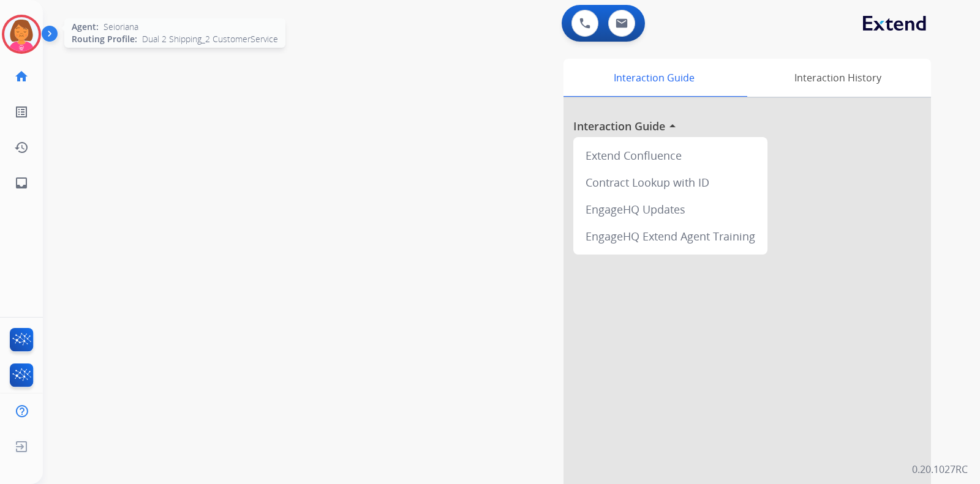 Image resolution: width=980 pixels, height=484 pixels. What do you see at coordinates (22, 112) in the screenshot?
I see `mat-icon: list_alt` at bounding box center [22, 112].